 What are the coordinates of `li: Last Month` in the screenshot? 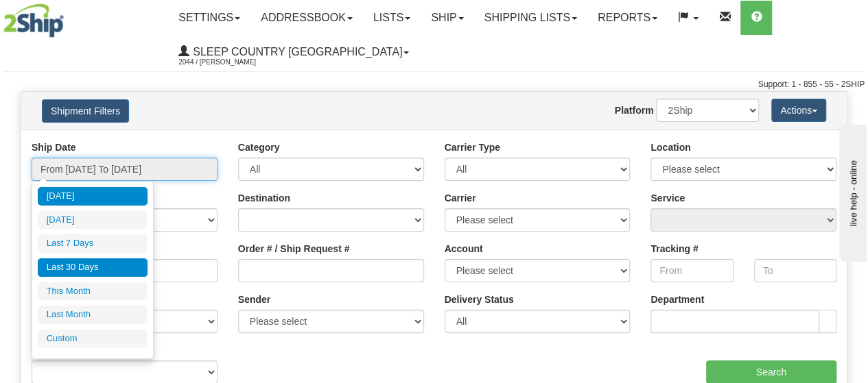 It's located at (92, 315).